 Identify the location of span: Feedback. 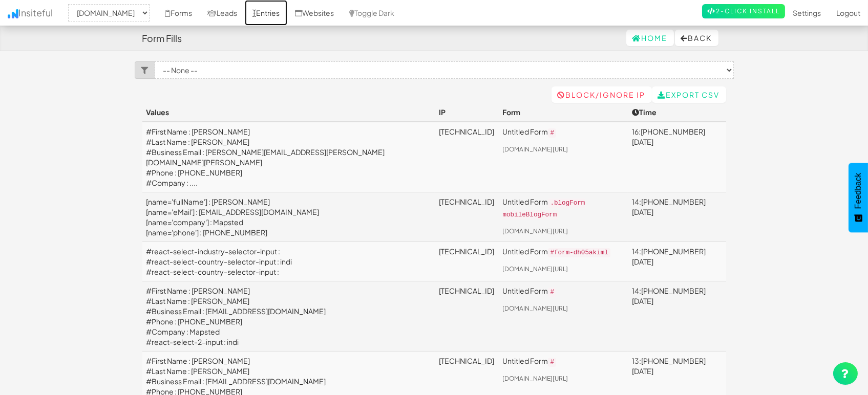
(858, 191).